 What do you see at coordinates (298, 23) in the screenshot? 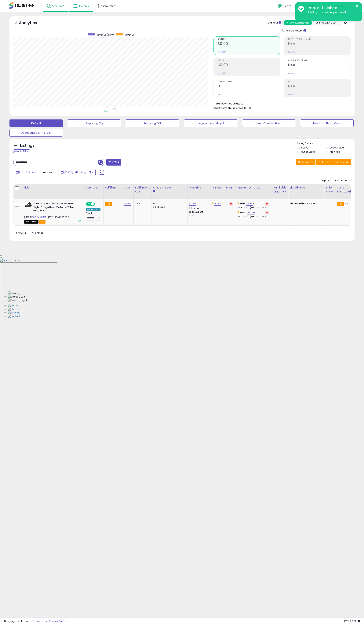
I see `button: All Selected Listings` at bounding box center [298, 23].